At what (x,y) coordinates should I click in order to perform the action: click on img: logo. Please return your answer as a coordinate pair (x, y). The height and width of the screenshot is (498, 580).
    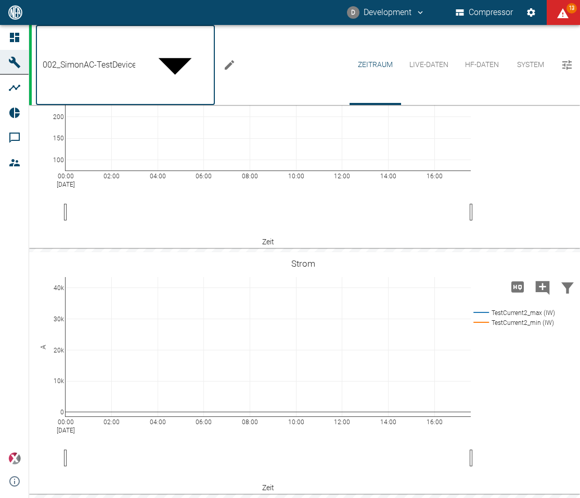
    Looking at the image, I should click on (15, 12).